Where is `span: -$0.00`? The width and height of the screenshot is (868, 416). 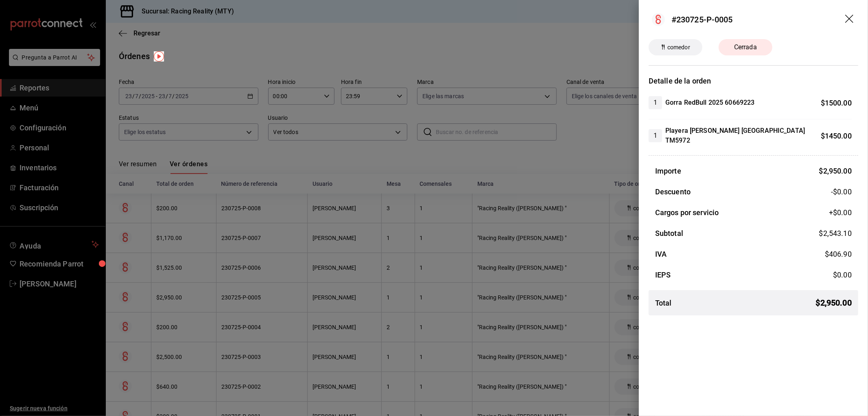 span: -$0.00 is located at coordinates (842, 192).